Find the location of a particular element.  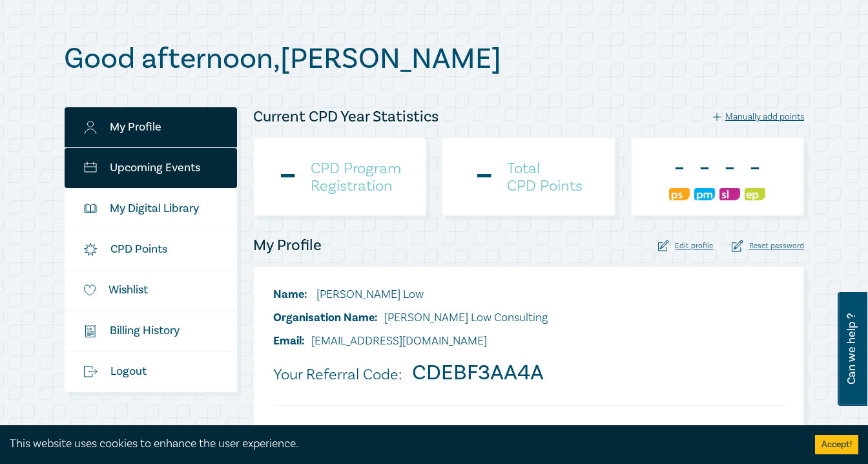

a: Logout is located at coordinates (150, 371).